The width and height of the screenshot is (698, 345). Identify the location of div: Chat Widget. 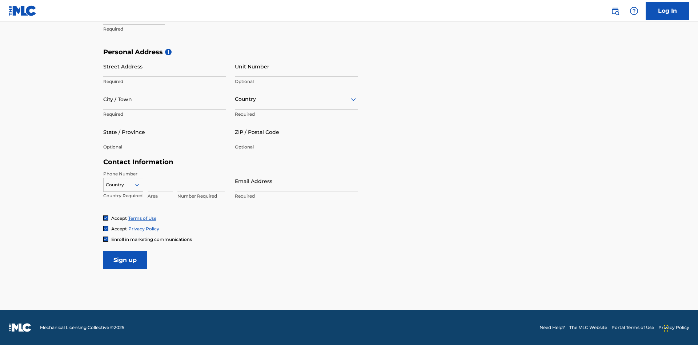
(680, 327).